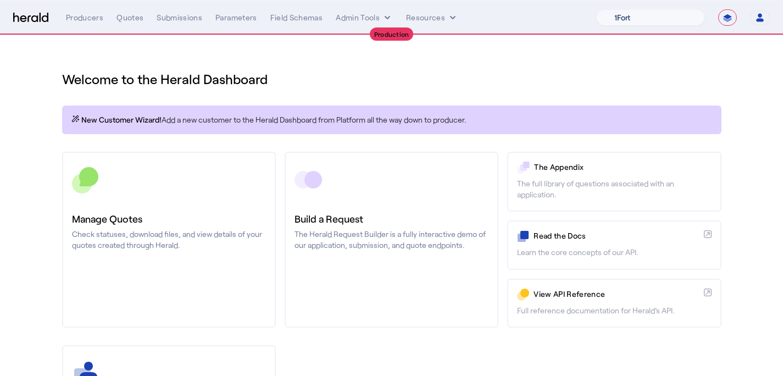 The width and height of the screenshot is (783, 376). Describe the element at coordinates (392, 79) in the screenshot. I see `h1: Welcome to the Herald Dashboard` at that location.